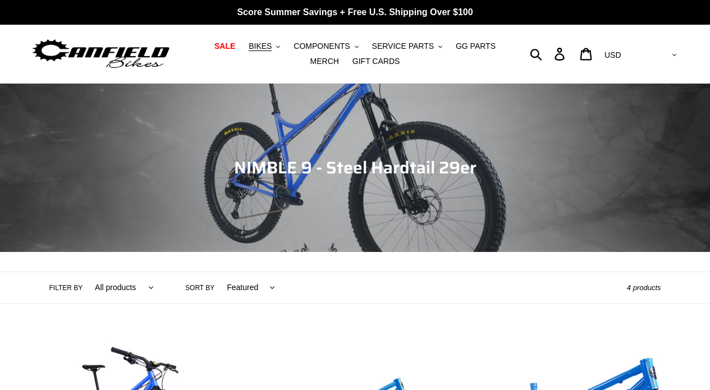 The image size is (710, 390). What do you see at coordinates (403, 46) in the screenshot?
I see `span: SERVICE PARTS` at bounding box center [403, 46].